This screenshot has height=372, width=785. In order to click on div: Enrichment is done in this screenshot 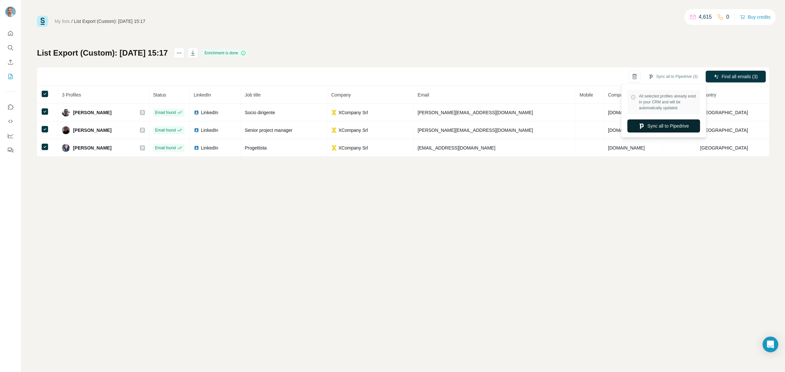, I will do `click(225, 53)`.